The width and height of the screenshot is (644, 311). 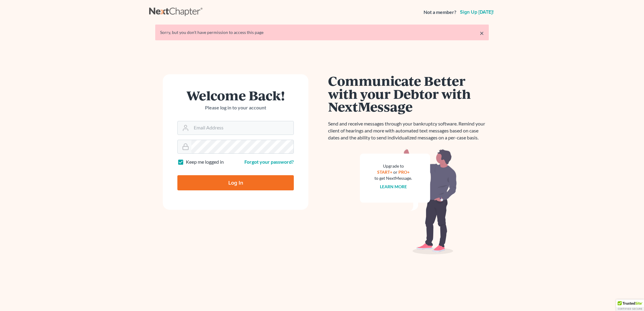 I want to click on label: Keep me logged in, so click(x=205, y=162).